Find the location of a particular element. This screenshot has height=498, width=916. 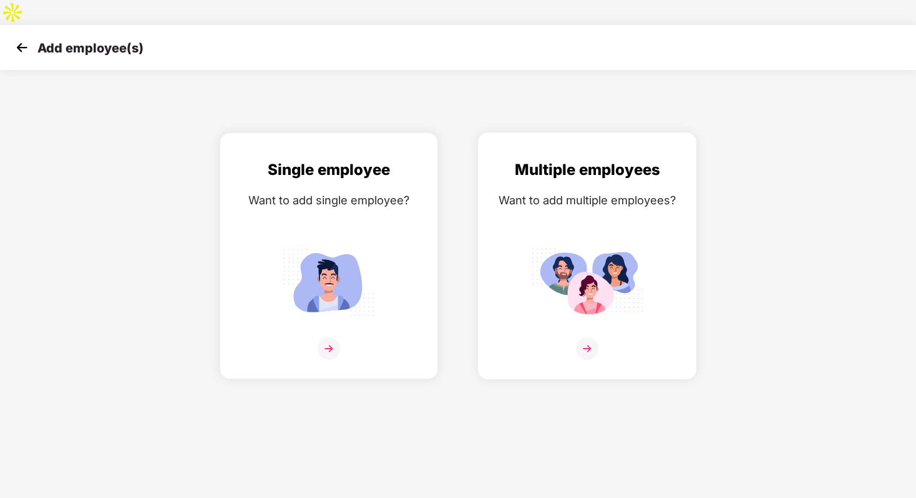

div: Multiple employees is located at coordinates (587, 170).